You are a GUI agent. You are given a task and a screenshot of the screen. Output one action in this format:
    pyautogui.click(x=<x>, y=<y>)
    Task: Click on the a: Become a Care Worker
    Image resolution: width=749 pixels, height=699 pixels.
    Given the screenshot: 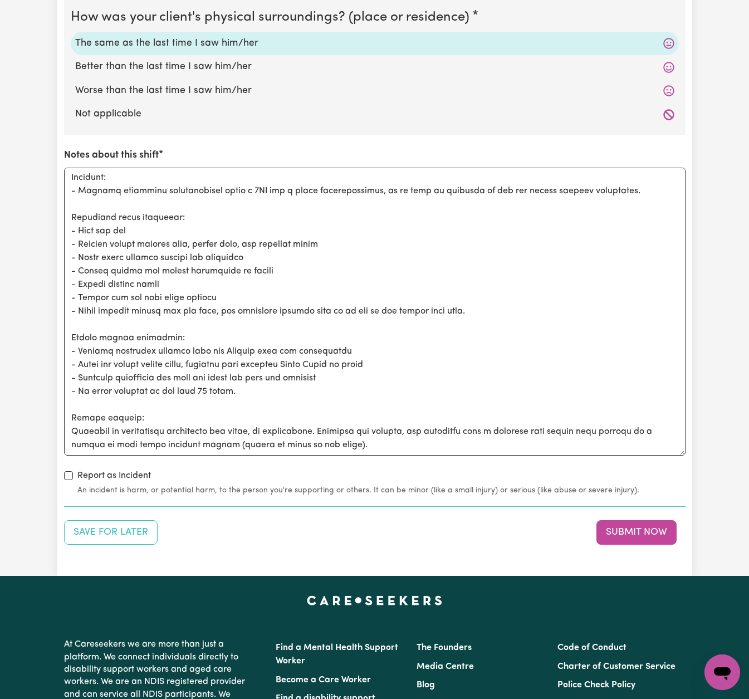 What is the action you would take?
    pyautogui.click(x=323, y=680)
    